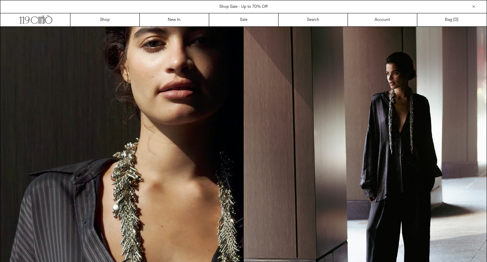 The width and height of the screenshot is (487, 262). Describe the element at coordinates (383, 20) in the screenshot. I see `a: Account` at that location.